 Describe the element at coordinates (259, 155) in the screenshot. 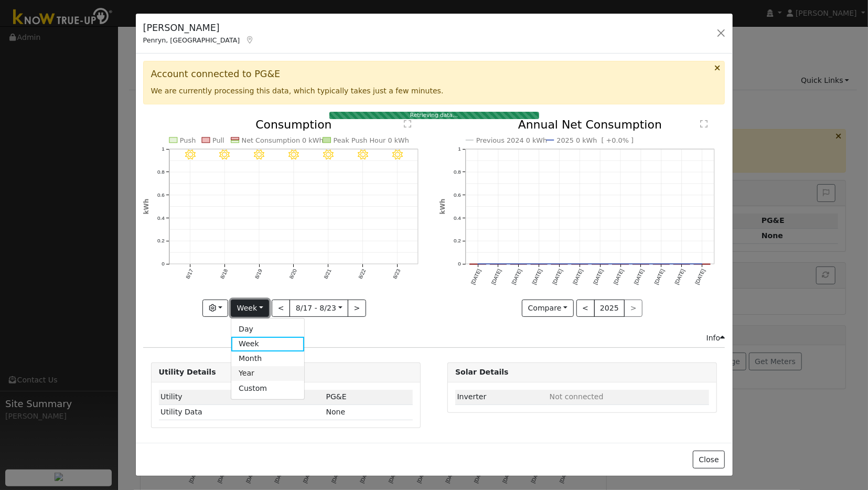

I see `i: 8/19 - Clear` at that location.